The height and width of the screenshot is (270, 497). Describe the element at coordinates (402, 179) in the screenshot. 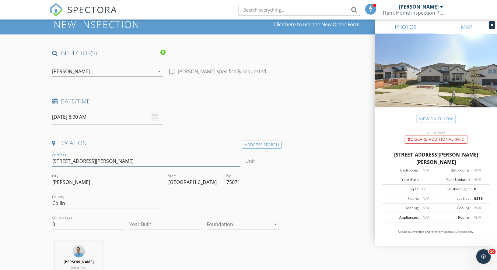

I see `div: Year Built:` at that location.